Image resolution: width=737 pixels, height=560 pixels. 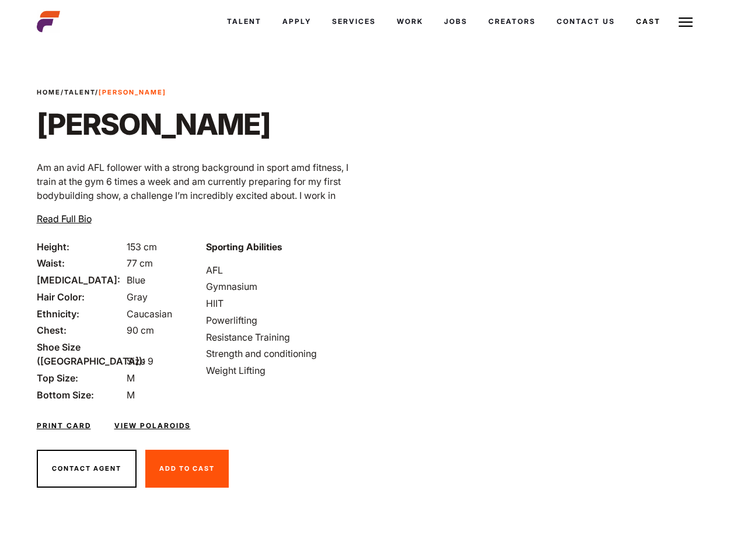 I want to click on li: Resistance Training, so click(x=283, y=337).